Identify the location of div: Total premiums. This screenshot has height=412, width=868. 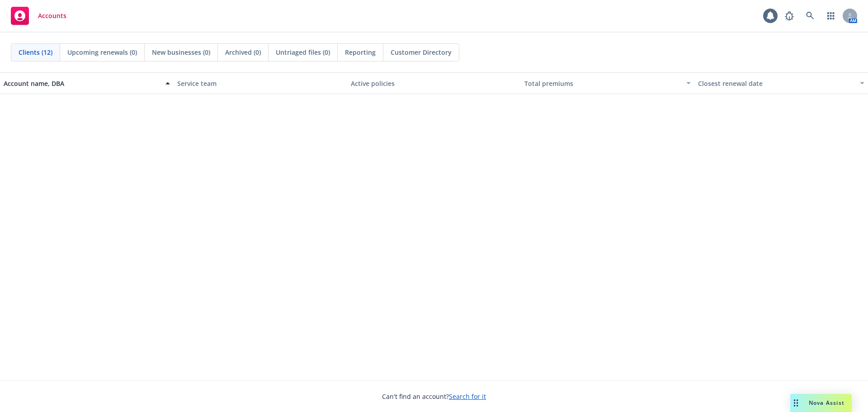
(602, 83).